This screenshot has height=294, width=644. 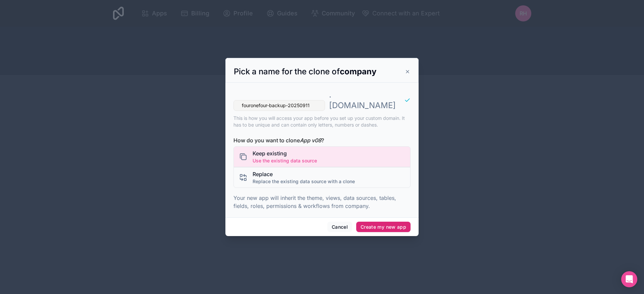 What do you see at coordinates (340, 227) in the screenshot?
I see `button: Cancel` at bounding box center [340, 227].